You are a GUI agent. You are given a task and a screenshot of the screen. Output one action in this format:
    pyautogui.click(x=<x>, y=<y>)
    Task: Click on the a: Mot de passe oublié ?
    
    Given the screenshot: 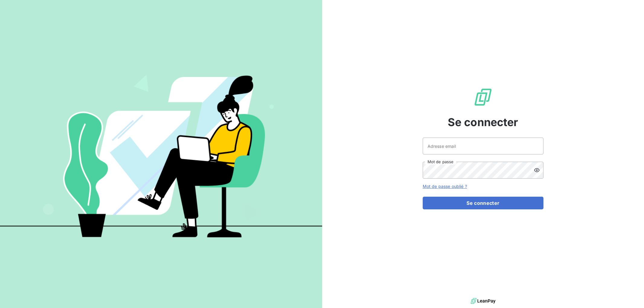 What is the action you would take?
    pyautogui.click(x=445, y=186)
    